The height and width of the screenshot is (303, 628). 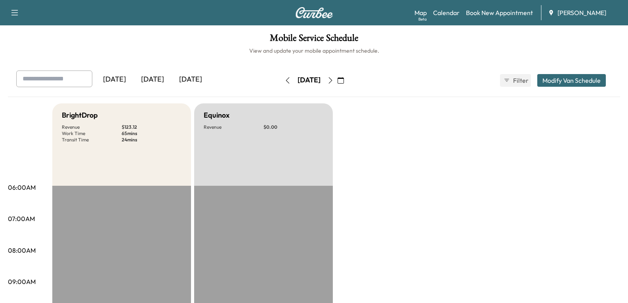 I want to click on h5: Equinox, so click(x=216, y=115).